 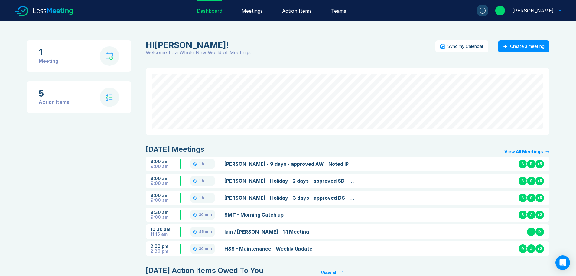 I want to click on div: Meeting, so click(x=48, y=61).